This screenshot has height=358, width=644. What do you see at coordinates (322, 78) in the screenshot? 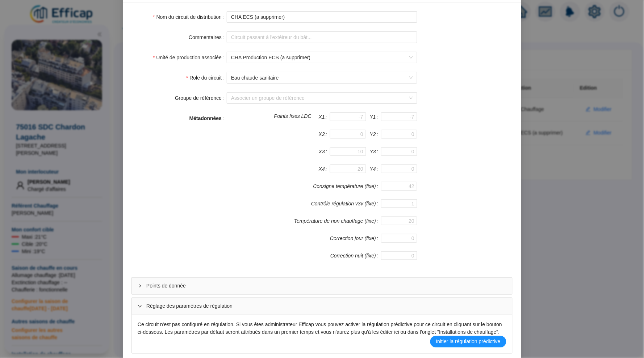
I see `span: Eau chaude sanitaire` at bounding box center [322, 78].